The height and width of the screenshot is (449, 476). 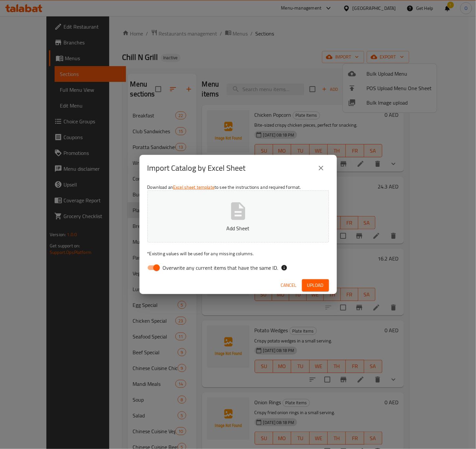 I want to click on span: Cancel, so click(x=289, y=285).